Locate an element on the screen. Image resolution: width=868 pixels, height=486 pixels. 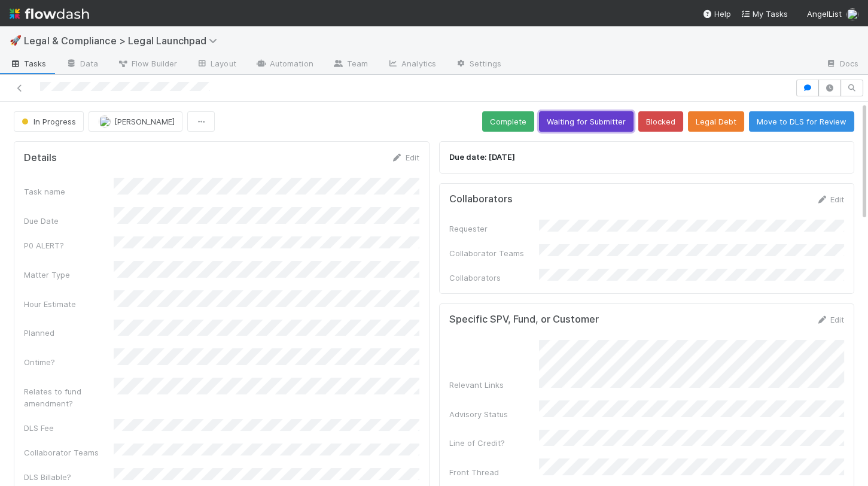
div: Relevant Links is located at coordinates (494, 385).